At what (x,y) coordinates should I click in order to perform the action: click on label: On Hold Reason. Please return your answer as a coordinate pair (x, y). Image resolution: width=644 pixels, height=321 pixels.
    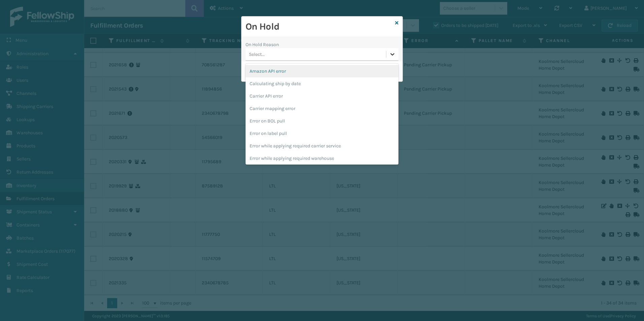
    Looking at the image, I should click on (262, 45).